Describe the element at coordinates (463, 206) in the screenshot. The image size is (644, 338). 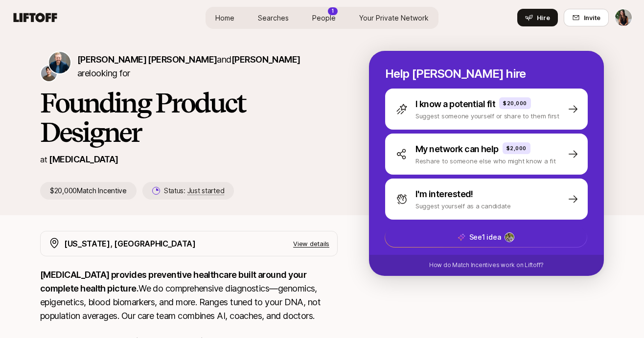
I see `p: Suggest yourself as a candidate` at that location.